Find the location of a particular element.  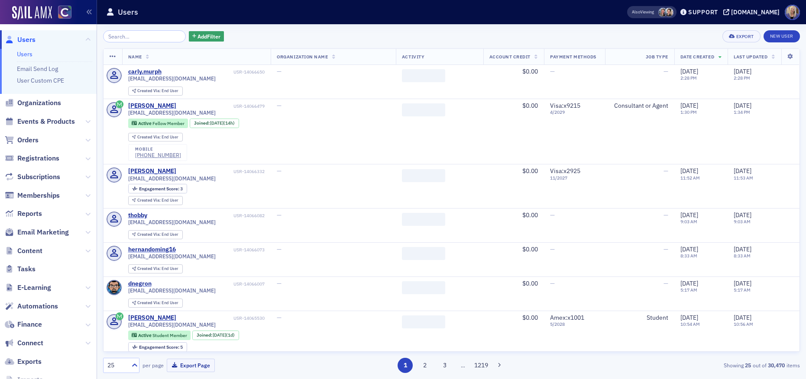

div: USR-14066479 is located at coordinates (221, 106).